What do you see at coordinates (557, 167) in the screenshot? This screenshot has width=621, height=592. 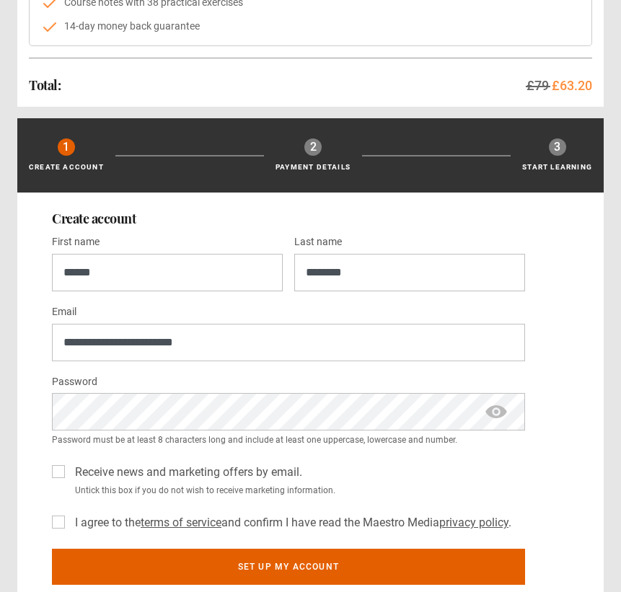 I see `p: Start learning` at bounding box center [557, 167].